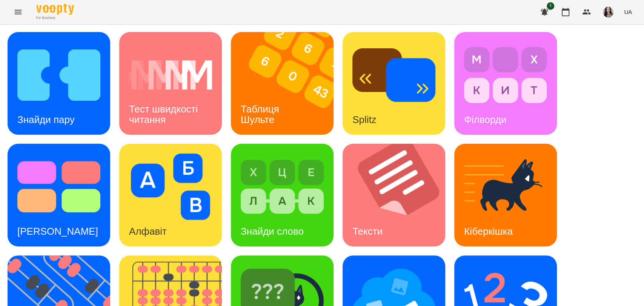 This screenshot has width=644, height=306. I want to click on h3: Алфавіт, so click(148, 231).